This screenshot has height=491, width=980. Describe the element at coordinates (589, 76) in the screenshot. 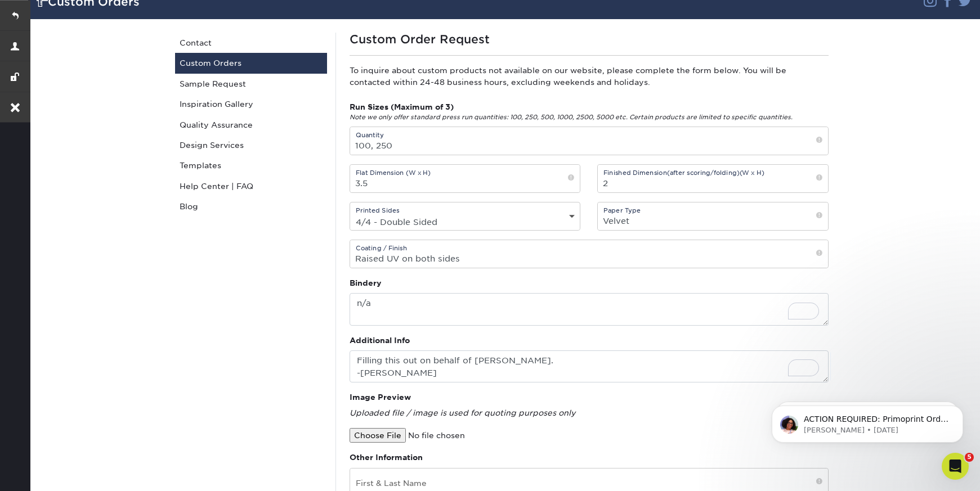

I see `p: To inquire about custom products not available on our website, please complete the form below. Yo...` at that location.